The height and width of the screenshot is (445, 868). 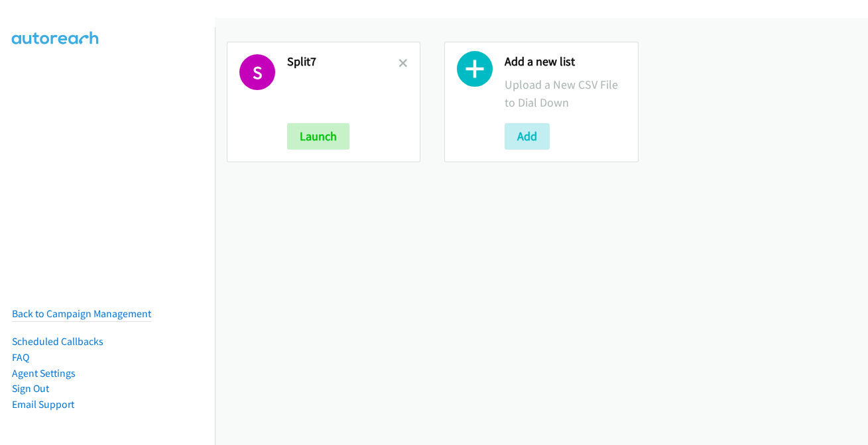 I want to click on p: Upload a New CSV File to Dial Down, so click(x=565, y=94).